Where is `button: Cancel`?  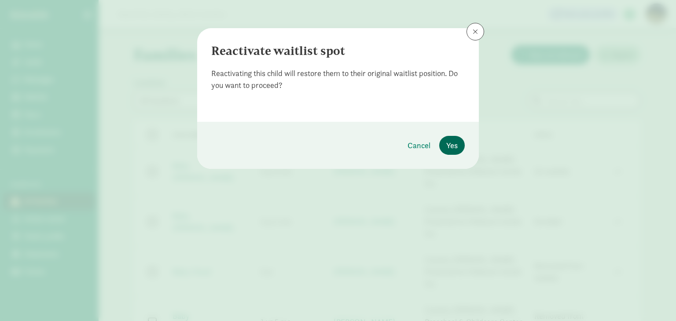 button: Cancel is located at coordinates (419, 145).